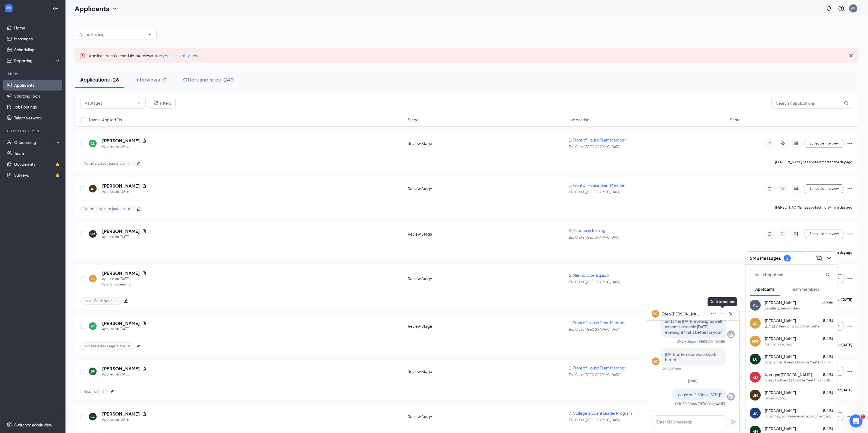 The width and height of the screenshot is (868, 433). I want to click on span: Stage, so click(413, 120).